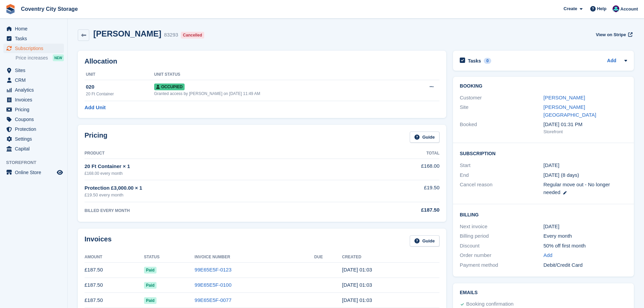 The height and width of the screenshot is (308, 644). I want to click on span: Capital, so click(35, 149).